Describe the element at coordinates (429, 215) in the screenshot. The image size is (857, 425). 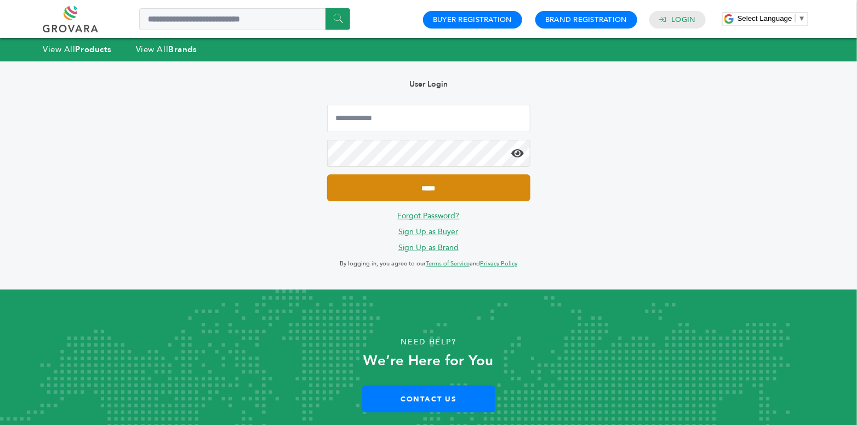
I see `a: Forgot Password?` at that location.